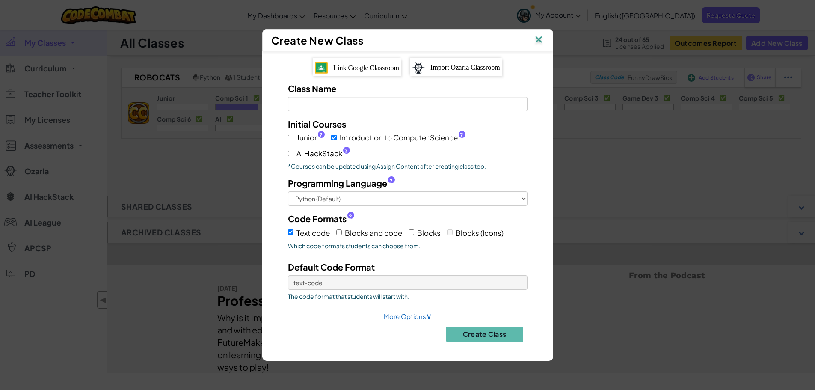  What do you see at coordinates (408, 246) in the screenshot?
I see `span: Which code formats students can choose from.` at bounding box center [408, 246].